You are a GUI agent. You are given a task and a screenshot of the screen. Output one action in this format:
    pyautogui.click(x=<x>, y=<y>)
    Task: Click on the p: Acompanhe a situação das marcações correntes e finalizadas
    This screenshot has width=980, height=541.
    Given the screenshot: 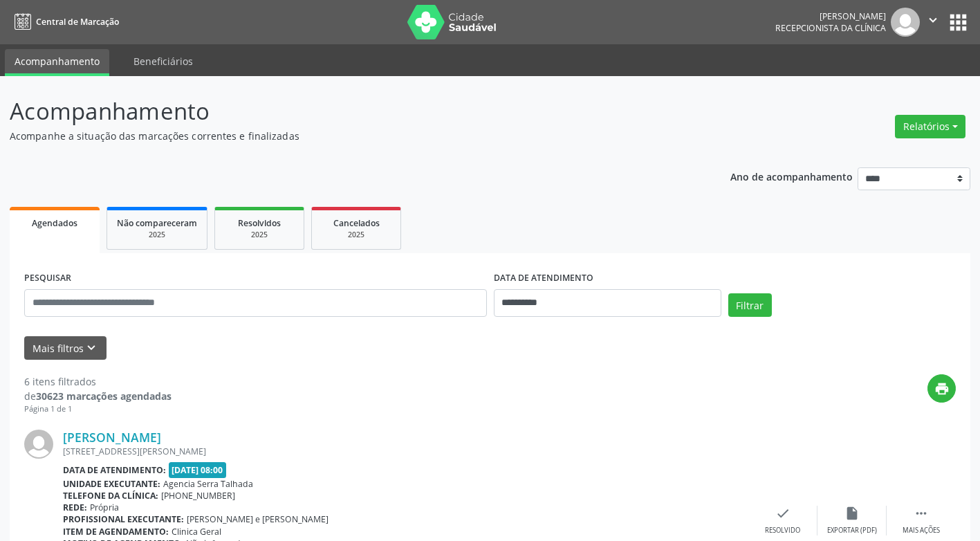 What is the action you would take?
    pyautogui.click(x=346, y=136)
    